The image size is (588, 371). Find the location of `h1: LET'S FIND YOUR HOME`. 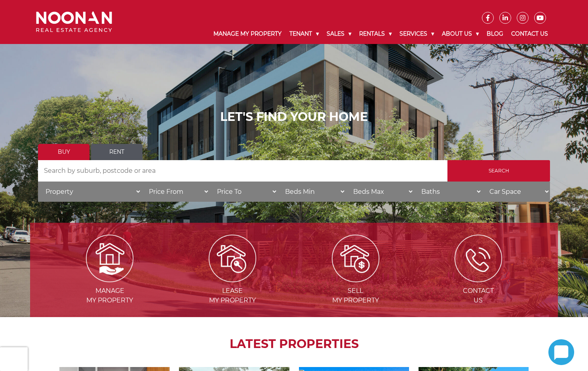

h1: LET'S FIND YOUR HOME is located at coordinates (294, 117).